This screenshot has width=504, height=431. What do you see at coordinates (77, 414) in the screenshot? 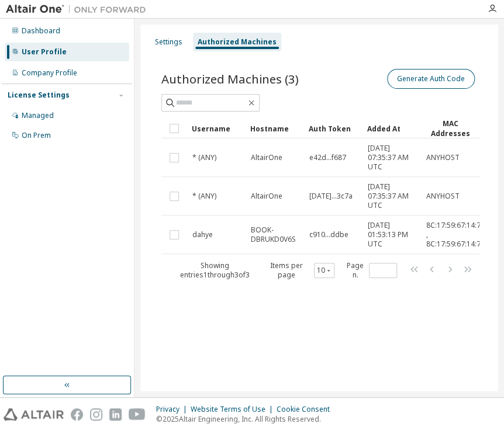
I see `img: facebook.svg` at bounding box center [77, 414].